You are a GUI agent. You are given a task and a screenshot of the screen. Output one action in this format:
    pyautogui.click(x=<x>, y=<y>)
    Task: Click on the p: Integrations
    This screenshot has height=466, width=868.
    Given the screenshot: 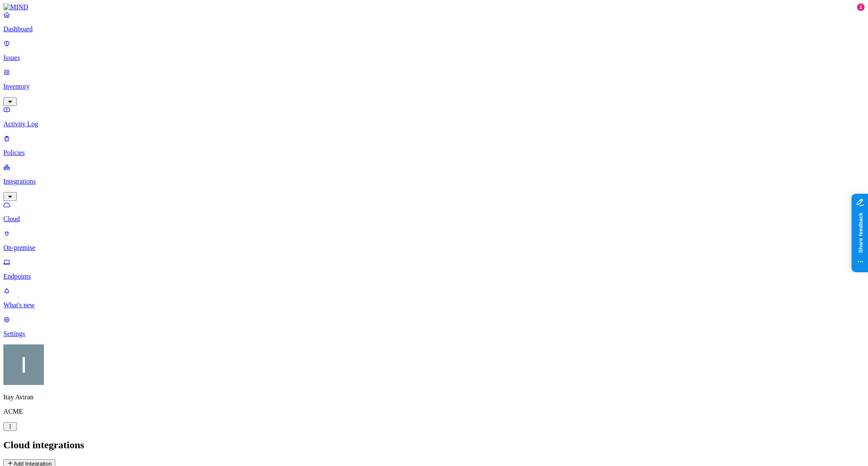 What is the action you would take?
    pyautogui.click(x=434, y=182)
    